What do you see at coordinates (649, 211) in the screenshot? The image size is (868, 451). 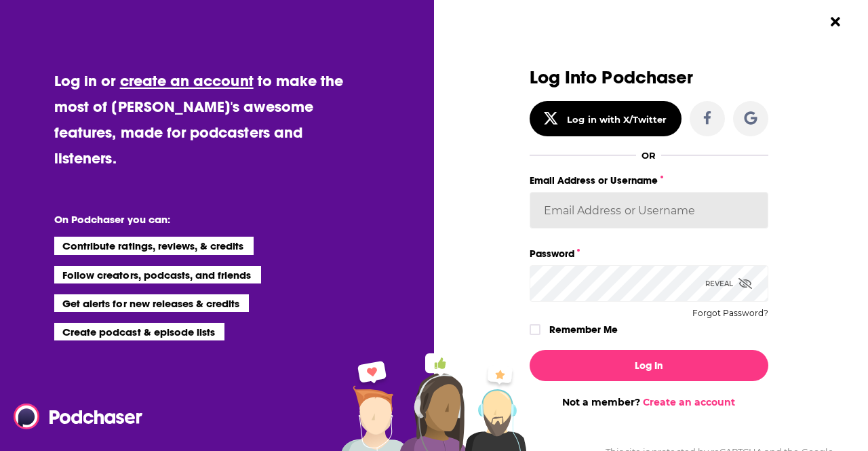 I see `input: Email Address or Username` at bounding box center [649, 211].